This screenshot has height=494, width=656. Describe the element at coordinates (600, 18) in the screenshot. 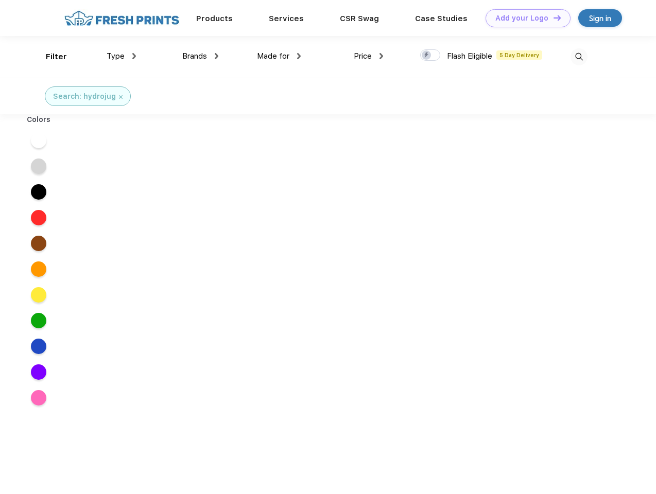

I see `div: Sign in` at that location.